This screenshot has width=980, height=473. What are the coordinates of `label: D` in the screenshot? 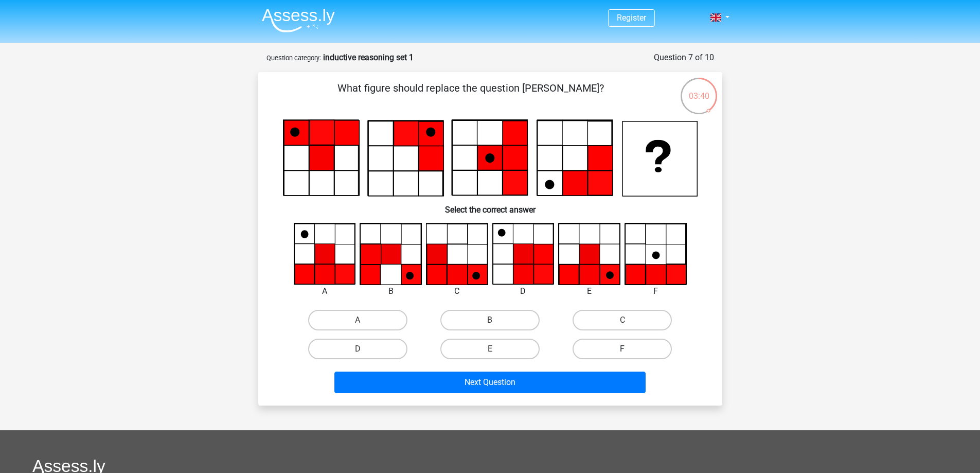 It's located at (357, 349).